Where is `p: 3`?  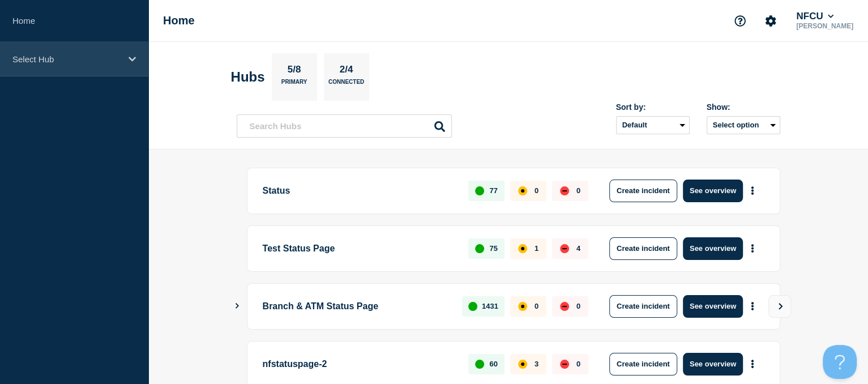
p: 3 is located at coordinates (536, 364).